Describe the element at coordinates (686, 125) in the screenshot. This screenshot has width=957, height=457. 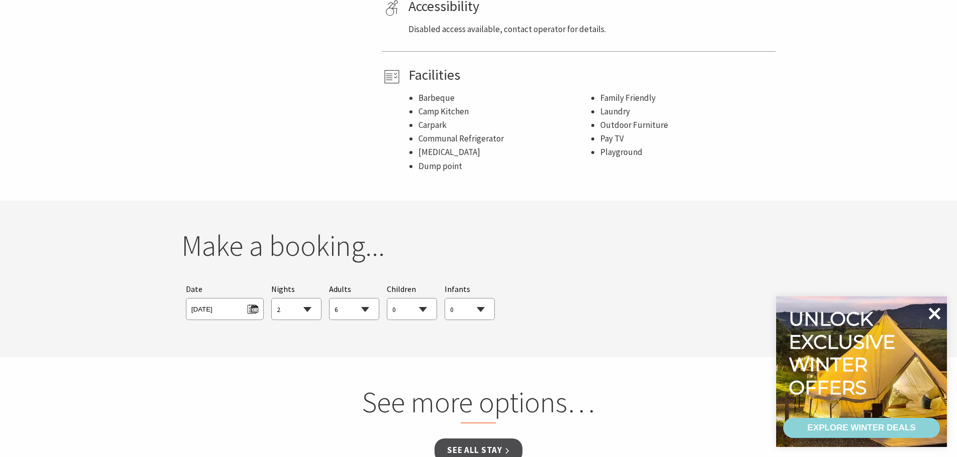
I see `li: Outdoor Furniture` at that location.